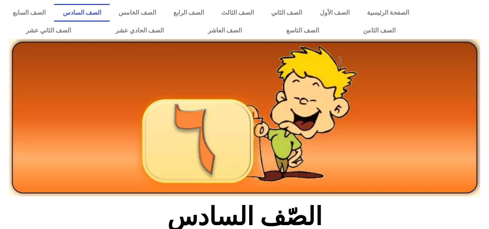 This screenshot has height=229, width=489. I want to click on a: الصف الحادي عشر, so click(140, 31).